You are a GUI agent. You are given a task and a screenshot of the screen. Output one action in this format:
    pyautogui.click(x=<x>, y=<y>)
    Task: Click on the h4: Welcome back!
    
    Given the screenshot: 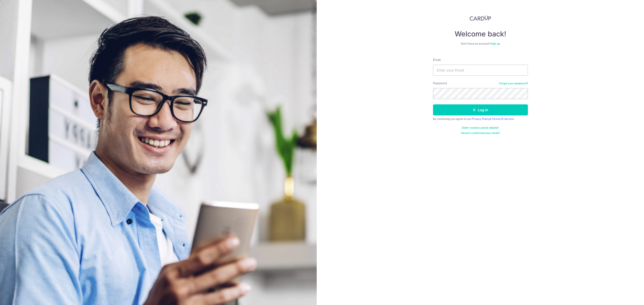 What is the action you would take?
    pyautogui.click(x=481, y=34)
    